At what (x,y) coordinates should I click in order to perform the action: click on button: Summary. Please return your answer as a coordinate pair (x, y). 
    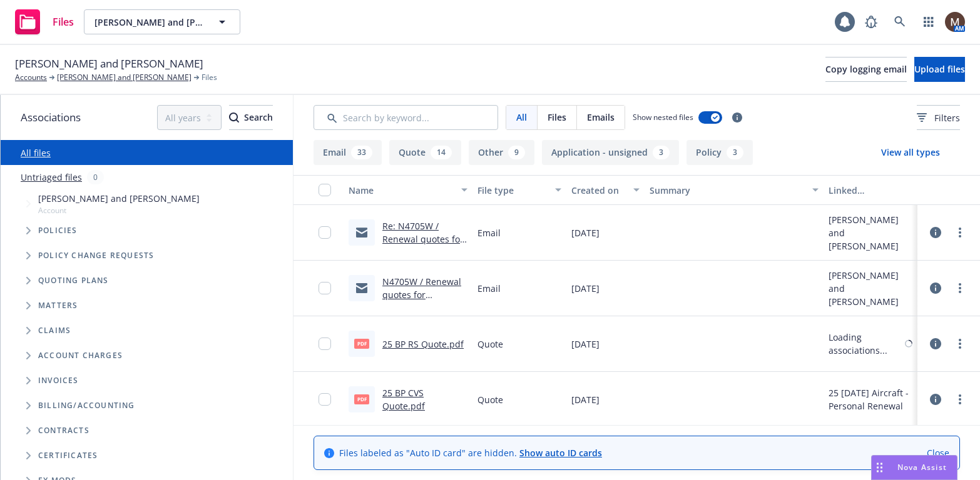
    Looking at the image, I should click on (734, 190).